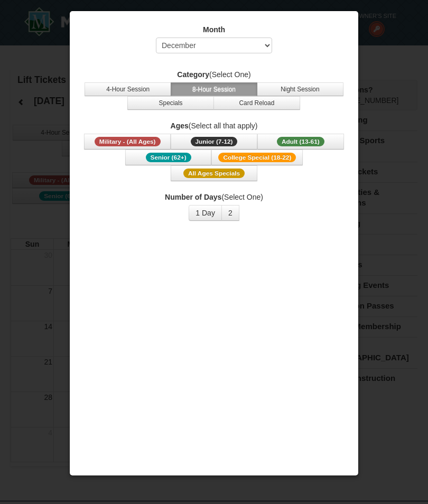 The image size is (428, 504). Describe the element at coordinates (257, 158) in the screenshot. I see `button: College Special (18-22)` at that location.